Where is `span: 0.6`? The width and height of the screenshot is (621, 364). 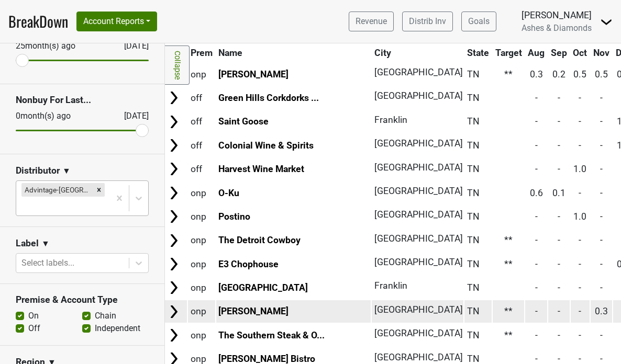 span: 0.6 is located at coordinates (536, 193).